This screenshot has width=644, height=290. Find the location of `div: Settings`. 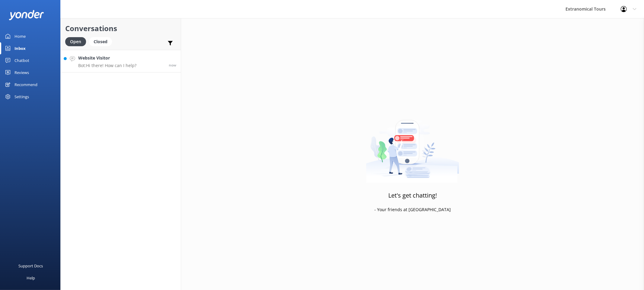

div: Settings is located at coordinates (22, 97).